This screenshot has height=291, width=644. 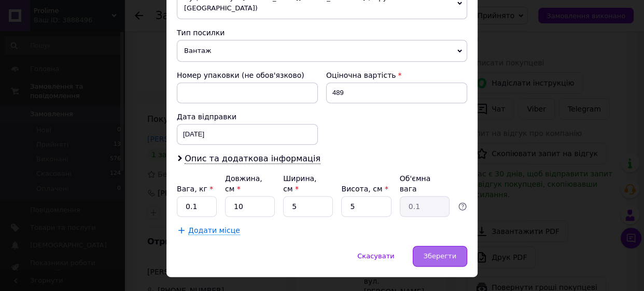 What do you see at coordinates (214, 230) in the screenshot?
I see `span: Додати місце` at bounding box center [214, 230].